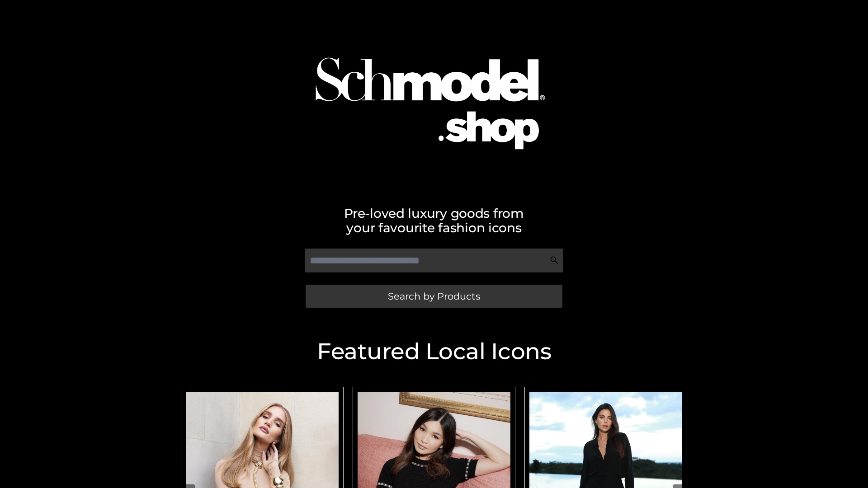 The height and width of the screenshot is (488, 868). What do you see at coordinates (434, 296) in the screenshot?
I see `span: Search by Products` at bounding box center [434, 296].